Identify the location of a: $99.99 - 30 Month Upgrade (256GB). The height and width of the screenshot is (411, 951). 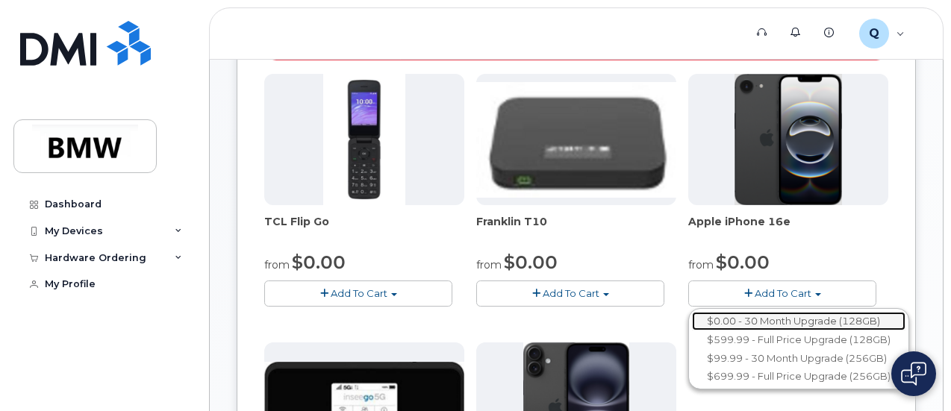
(798, 358).